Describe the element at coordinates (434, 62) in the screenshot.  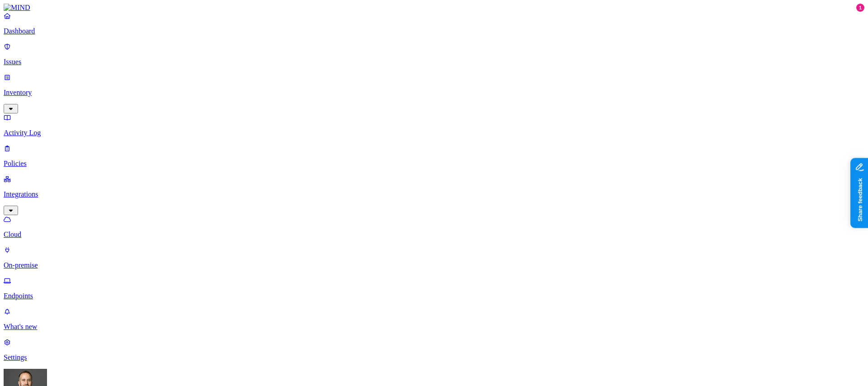
I see `p: Issues` at that location.